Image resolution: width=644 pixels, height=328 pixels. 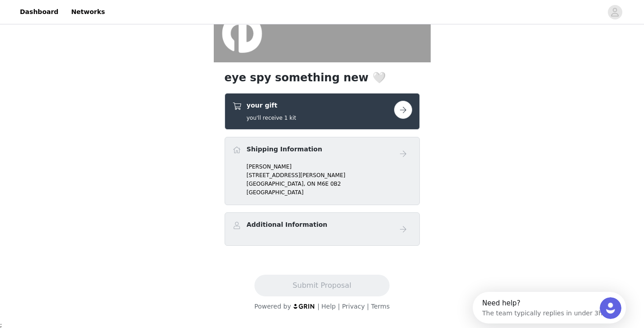 I want to click on h1: eye spy something new 🤍, so click(x=322, y=78).